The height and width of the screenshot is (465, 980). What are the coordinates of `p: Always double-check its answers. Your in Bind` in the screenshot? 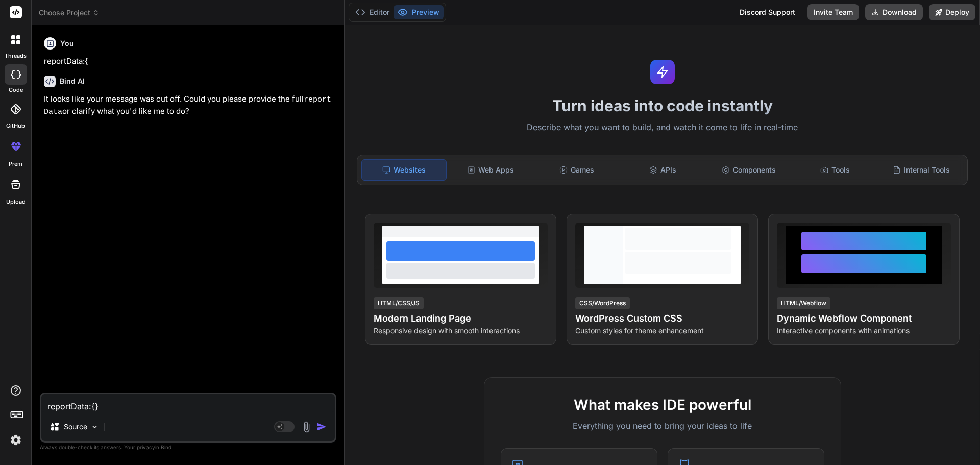 It's located at (188, 447).